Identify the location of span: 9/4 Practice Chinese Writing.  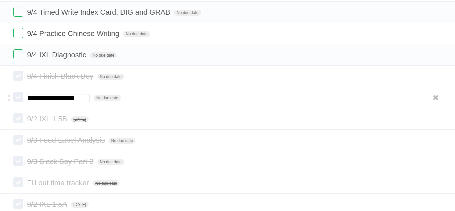
(74, 33).